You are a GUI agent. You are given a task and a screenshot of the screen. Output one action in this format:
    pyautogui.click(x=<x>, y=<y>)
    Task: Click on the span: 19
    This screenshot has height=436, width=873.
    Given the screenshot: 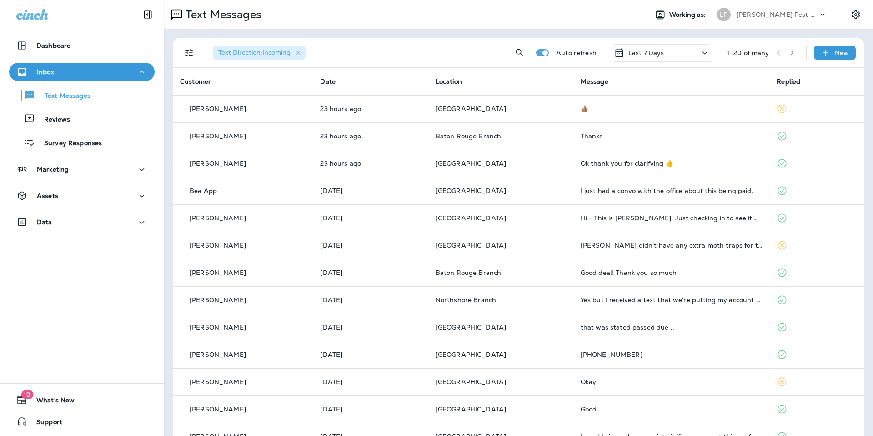 What is the action you would take?
    pyautogui.click(x=27, y=394)
    